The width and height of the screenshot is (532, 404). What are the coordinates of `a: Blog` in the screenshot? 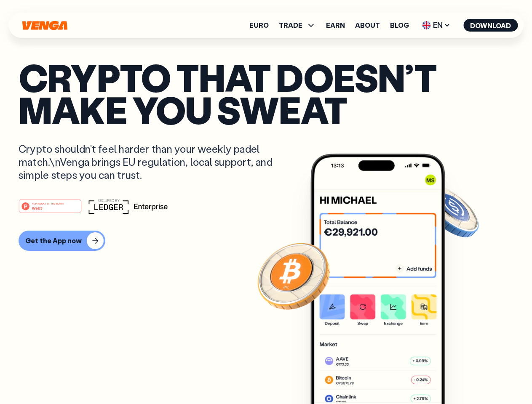 It's located at (399, 25).